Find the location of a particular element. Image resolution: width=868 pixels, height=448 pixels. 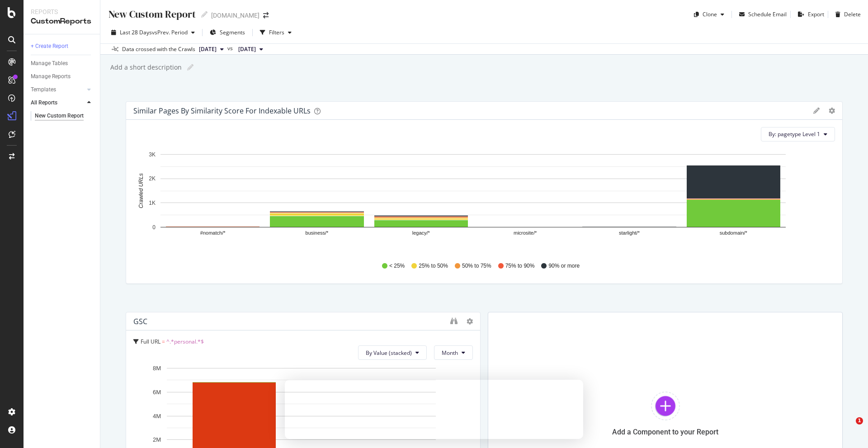

div: All Reports is located at coordinates (44, 102).